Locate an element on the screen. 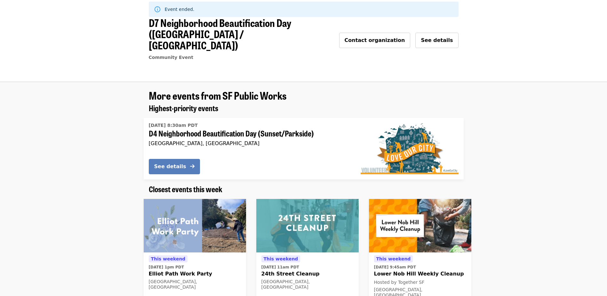 This screenshot has width=607, height=296. span: Community Event is located at coordinates (171, 57).